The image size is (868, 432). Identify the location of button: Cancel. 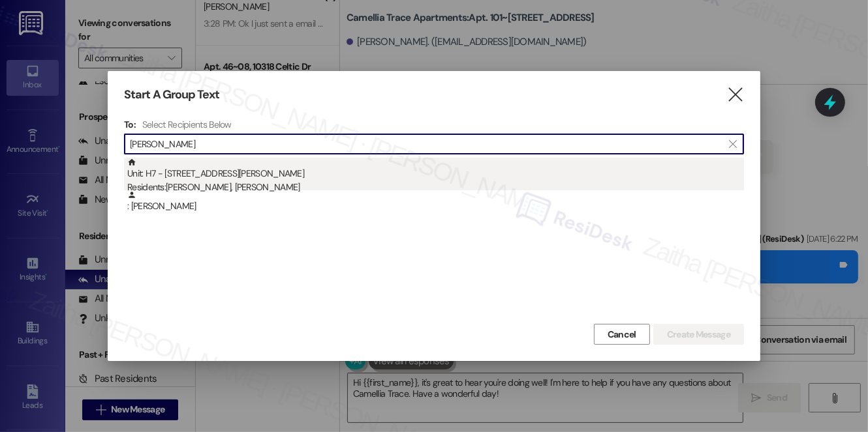
(622, 334).